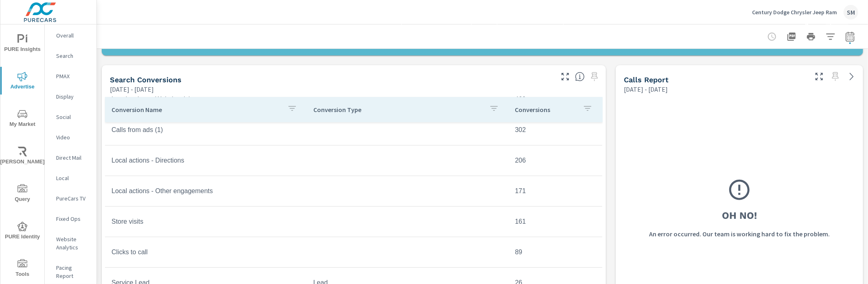 The width and height of the screenshot is (868, 284). Describe the element at coordinates (22, 194) in the screenshot. I see `span: Query` at that location.